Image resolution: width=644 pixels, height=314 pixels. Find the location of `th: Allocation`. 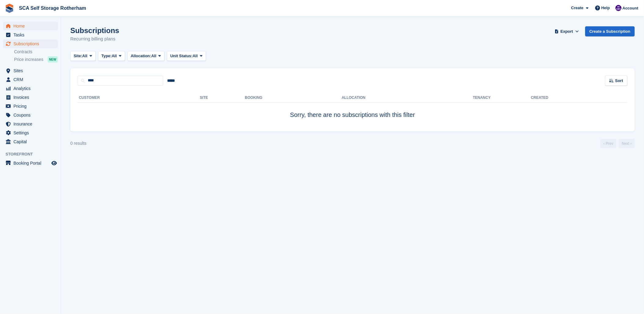

th: Allocation is located at coordinates (407, 98).